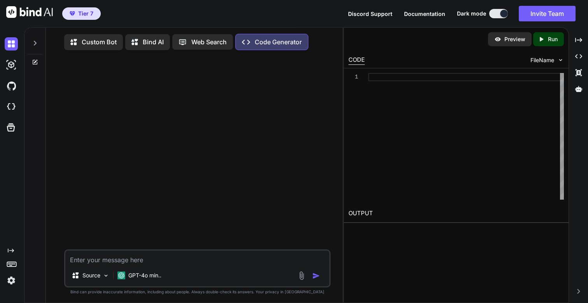 This screenshot has height=303, width=588. What do you see at coordinates (424, 14) in the screenshot?
I see `button: Documentation` at bounding box center [424, 14].